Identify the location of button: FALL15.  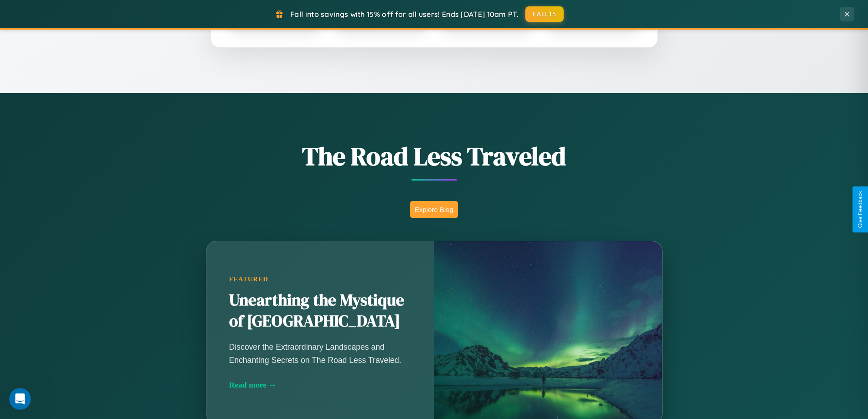
(545, 15).